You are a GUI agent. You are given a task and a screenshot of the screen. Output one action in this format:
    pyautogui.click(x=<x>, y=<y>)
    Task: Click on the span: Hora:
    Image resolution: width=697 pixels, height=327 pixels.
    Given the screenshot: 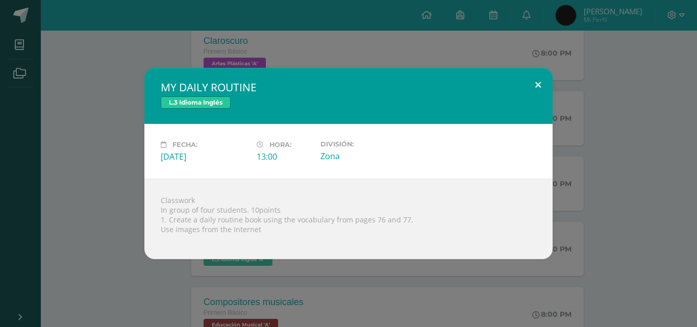 What is the action you would take?
    pyautogui.click(x=280, y=144)
    